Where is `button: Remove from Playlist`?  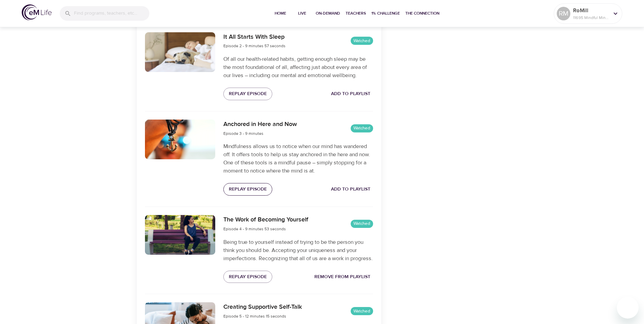 button: Remove from Playlist is located at coordinates (342, 277).